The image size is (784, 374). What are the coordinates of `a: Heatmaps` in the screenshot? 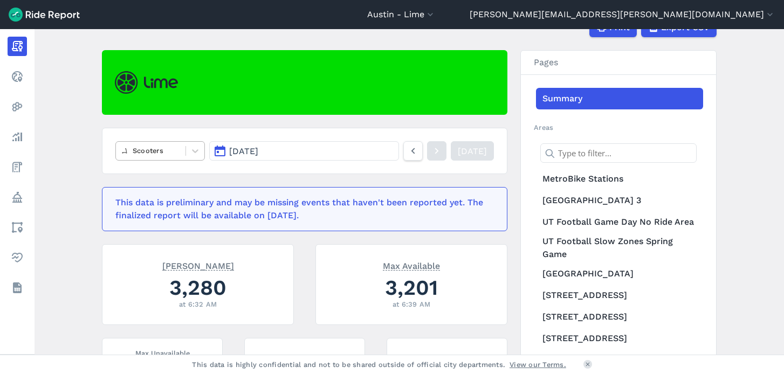 It's located at (17, 107).